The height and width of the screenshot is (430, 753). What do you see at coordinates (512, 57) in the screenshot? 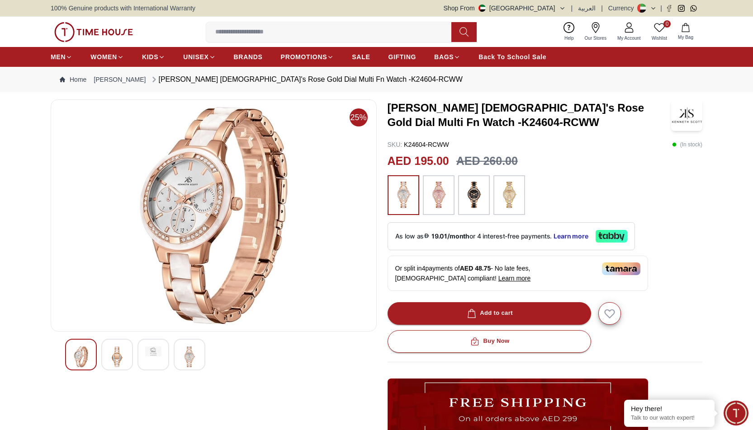
I see `a: Back To School Sale` at bounding box center [512, 57].